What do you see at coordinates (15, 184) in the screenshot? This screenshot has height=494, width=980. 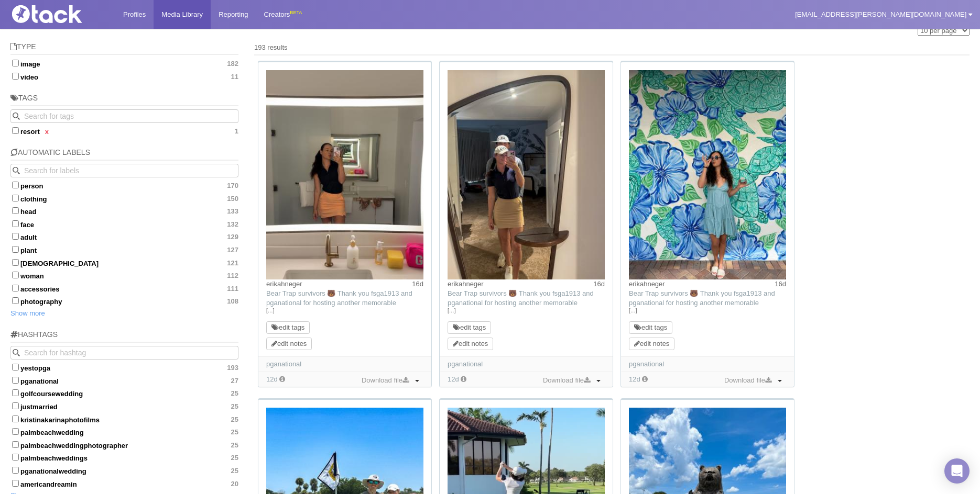 I see `input: person170` at bounding box center [15, 184].